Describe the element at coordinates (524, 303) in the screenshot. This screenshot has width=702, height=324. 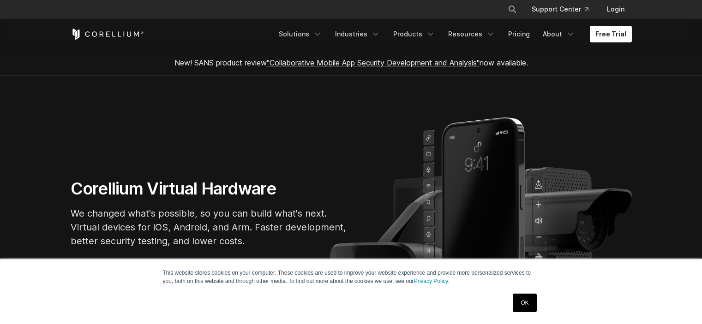
I see `a: OK` at that location.